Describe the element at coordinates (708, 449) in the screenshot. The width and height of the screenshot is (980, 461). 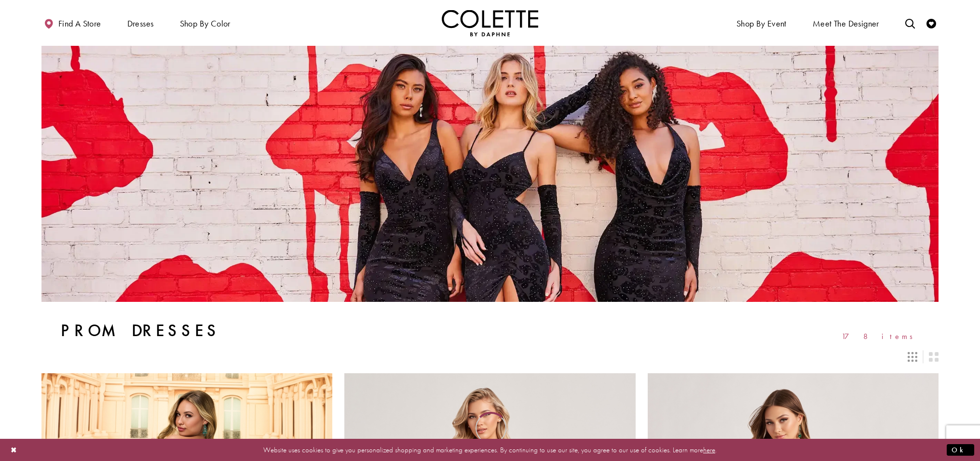
I see `a: here` at that location.